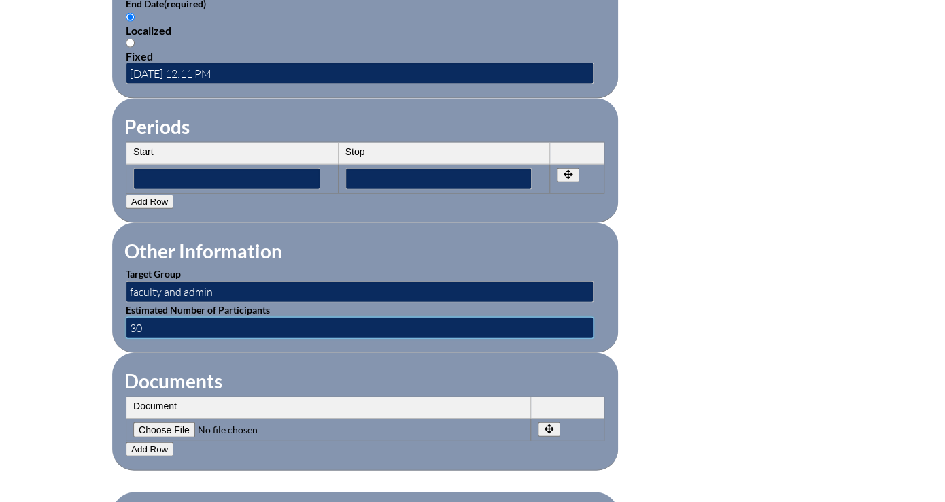 The height and width of the screenshot is (502, 945). I want to click on legend: Documents, so click(173, 381).